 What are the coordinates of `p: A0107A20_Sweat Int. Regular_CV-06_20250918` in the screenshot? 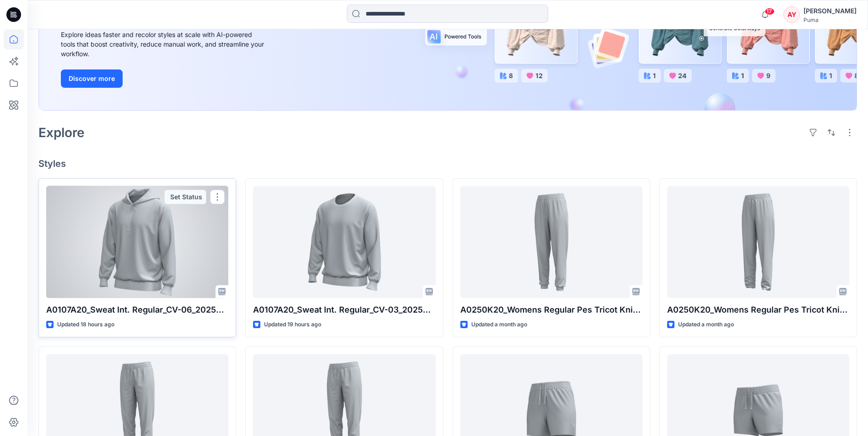 It's located at (137, 310).